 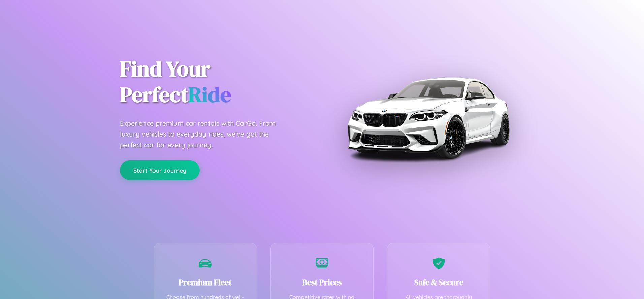 I want to click on span: Ride, so click(x=209, y=94).